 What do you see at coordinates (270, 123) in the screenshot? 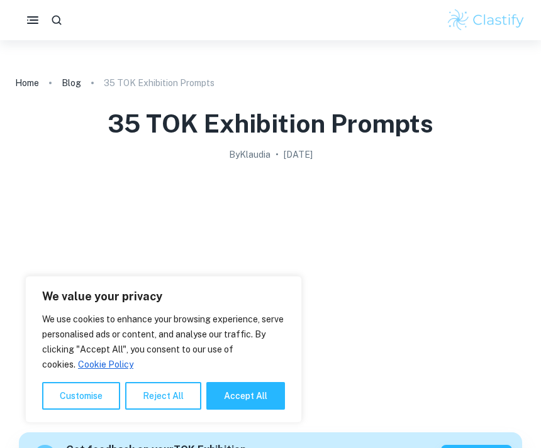
I see `h1: 35 TOK Exhibition Prompts` at bounding box center [270, 123].